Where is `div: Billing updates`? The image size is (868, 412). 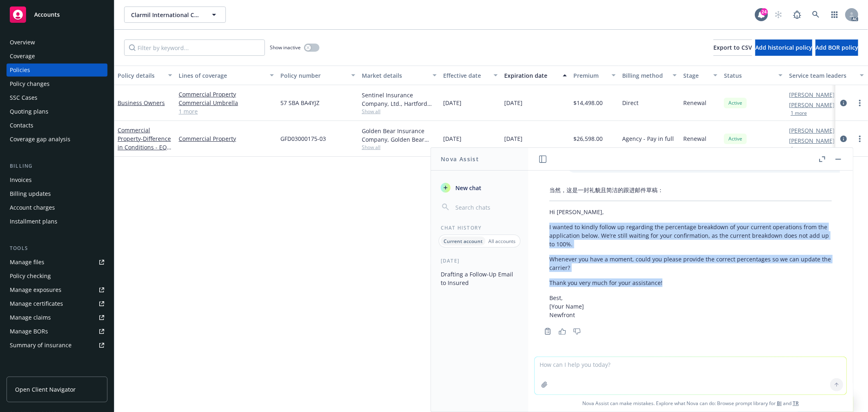 div: Billing updates is located at coordinates (30, 194).